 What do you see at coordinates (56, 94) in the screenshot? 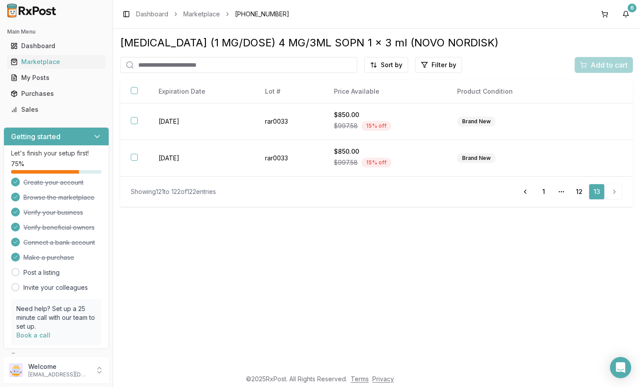
I see `div: Purchases` at bounding box center [56, 94].